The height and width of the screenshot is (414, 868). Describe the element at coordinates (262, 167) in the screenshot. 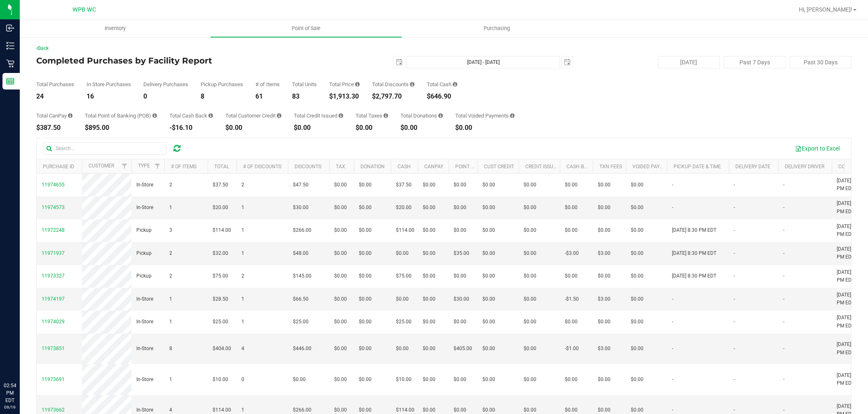

I see `a: # of Discounts` at that location.